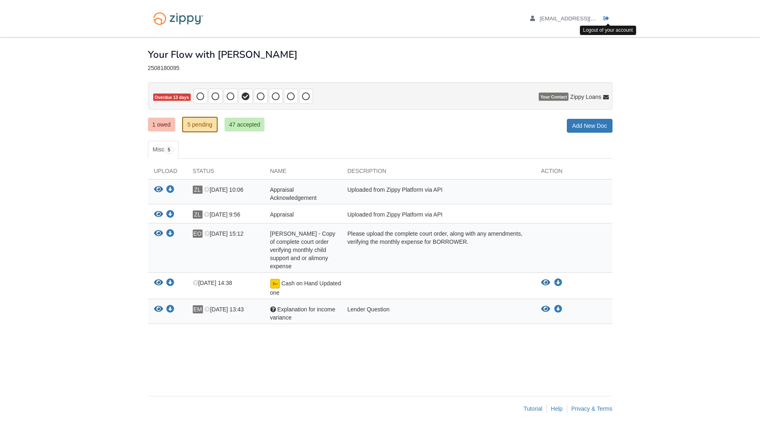 This screenshot has width=760, height=429. What do you see at coordinates (608, 20) in the screenshot?
I see `a: Log out` at bounding box center [608, 20].